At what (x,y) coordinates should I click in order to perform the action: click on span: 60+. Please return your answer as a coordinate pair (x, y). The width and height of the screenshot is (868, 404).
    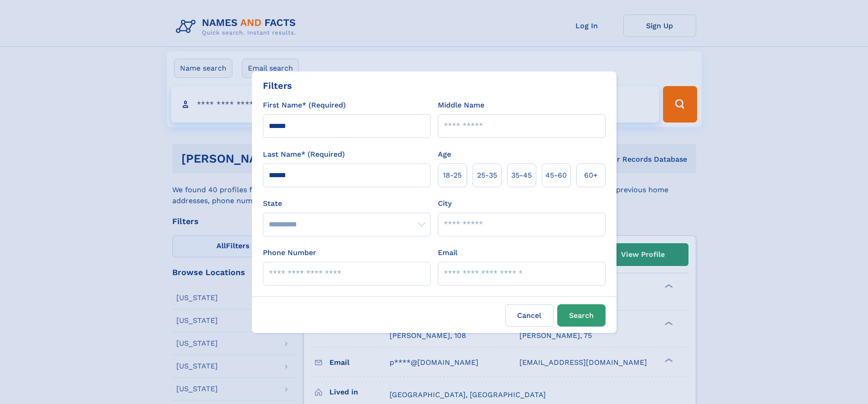
    Looking at the image, I should click on (591, 175).